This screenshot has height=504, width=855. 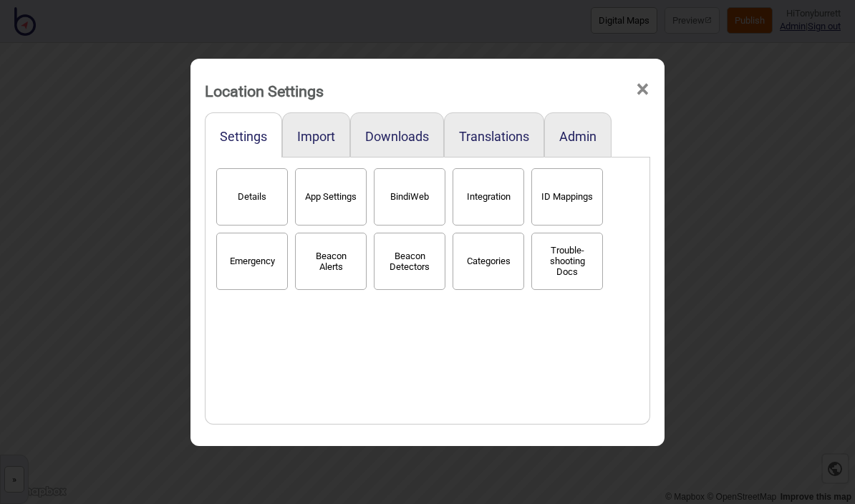 What do you see at coordinates (316, 136) in the screenshot?
I see `button: Import` at bounding box center [316, 136].